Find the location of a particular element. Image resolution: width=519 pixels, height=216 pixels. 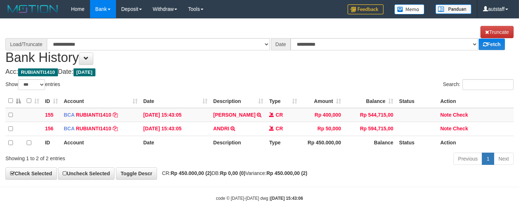

h1: Bank History is located at coordinates (259, 45).